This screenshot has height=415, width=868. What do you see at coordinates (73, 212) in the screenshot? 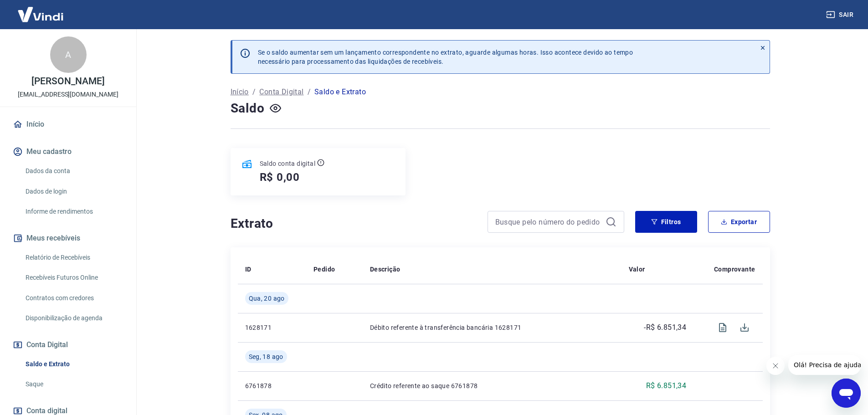
I see `a: Informe de rendimentos` at bounding box center [73, 212].